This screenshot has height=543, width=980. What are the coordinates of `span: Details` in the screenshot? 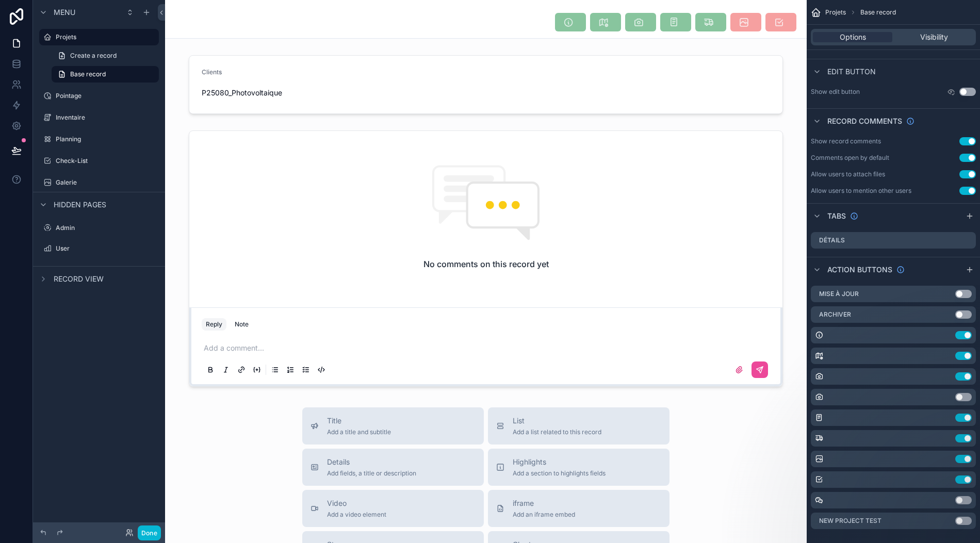 It's located at (371, 462).